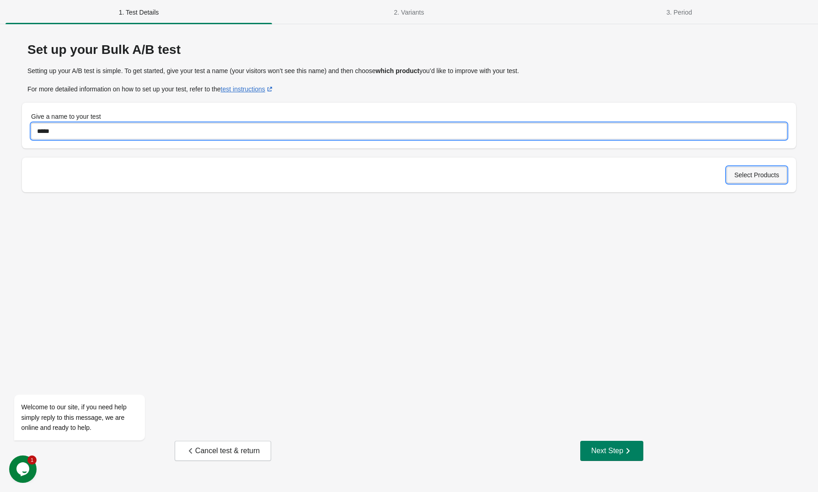  I want to click on label: Give a name to your test, so click(66, 117).